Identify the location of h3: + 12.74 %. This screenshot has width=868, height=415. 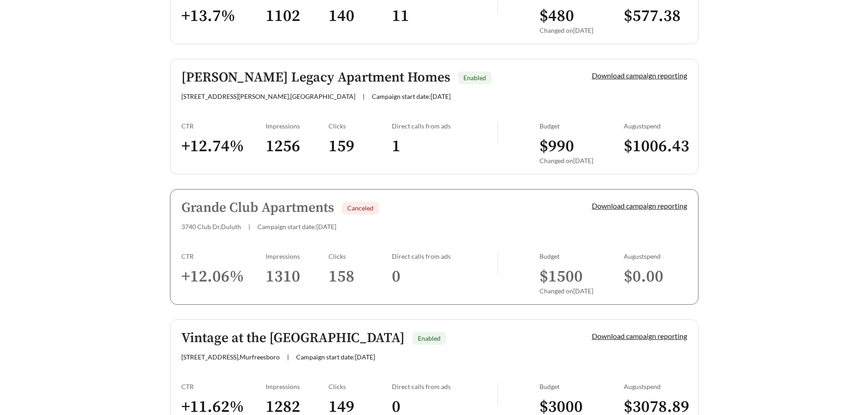
(223, 146).